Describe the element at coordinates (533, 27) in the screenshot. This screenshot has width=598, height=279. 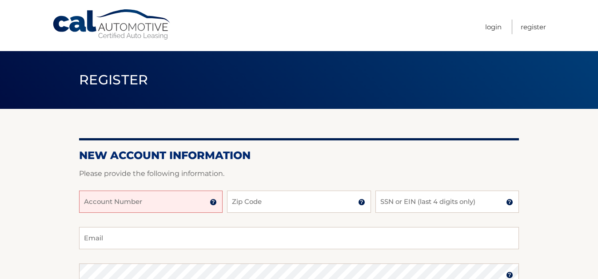
I see `a: Register` at that location.